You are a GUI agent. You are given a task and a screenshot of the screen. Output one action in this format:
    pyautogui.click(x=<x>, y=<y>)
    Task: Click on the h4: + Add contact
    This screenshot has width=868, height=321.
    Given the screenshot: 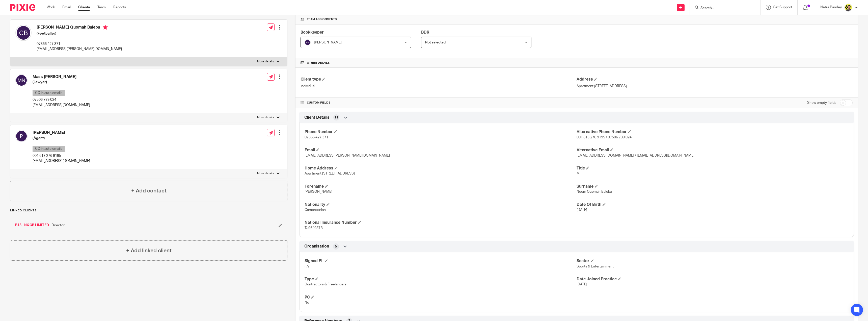 What is the action you would take?
    pyautogui.click(x=149, y=190)
    